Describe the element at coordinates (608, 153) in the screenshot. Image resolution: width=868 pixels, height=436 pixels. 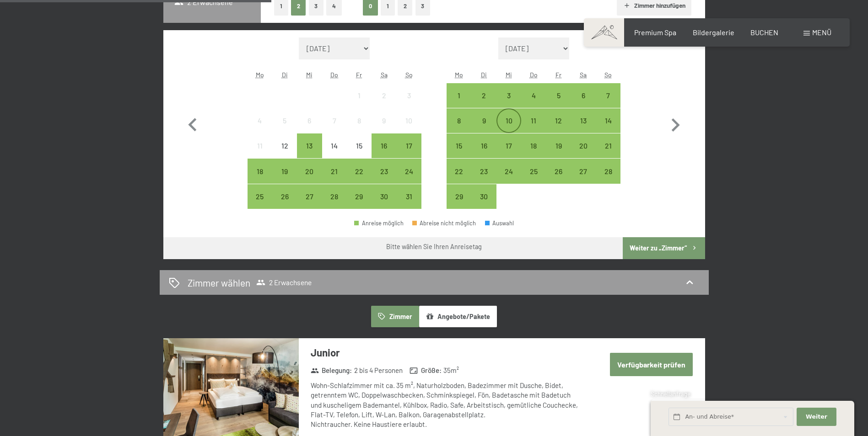
I see `div: 21` at that location.